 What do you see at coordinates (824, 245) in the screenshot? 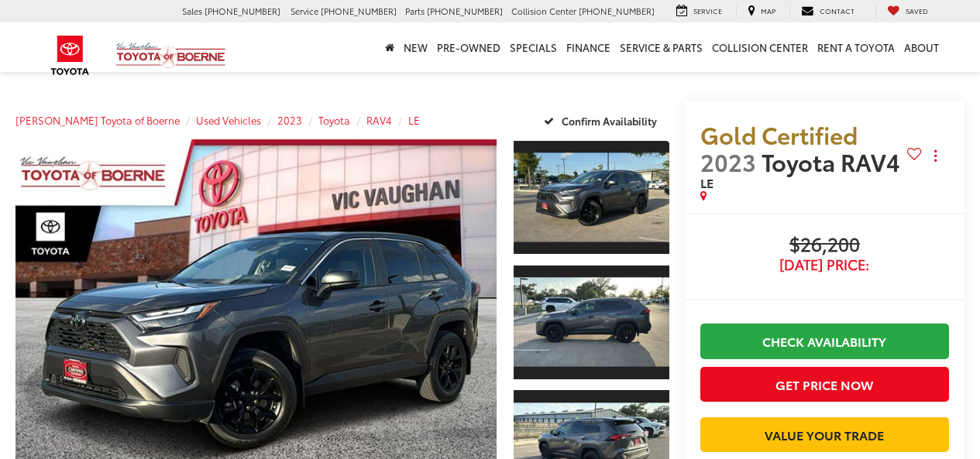
I see `span: $26,200` at bounding box center [824, 245].